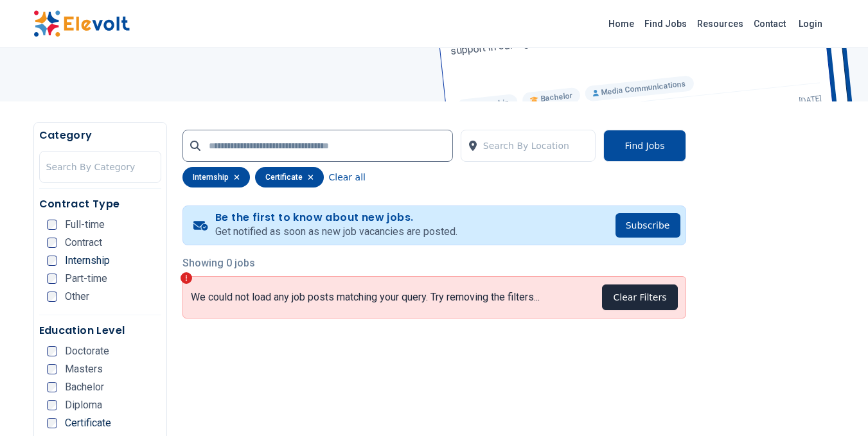 This screenshot has height=436, width=868. I want to click on img: Elevolt, so click(81, 24).